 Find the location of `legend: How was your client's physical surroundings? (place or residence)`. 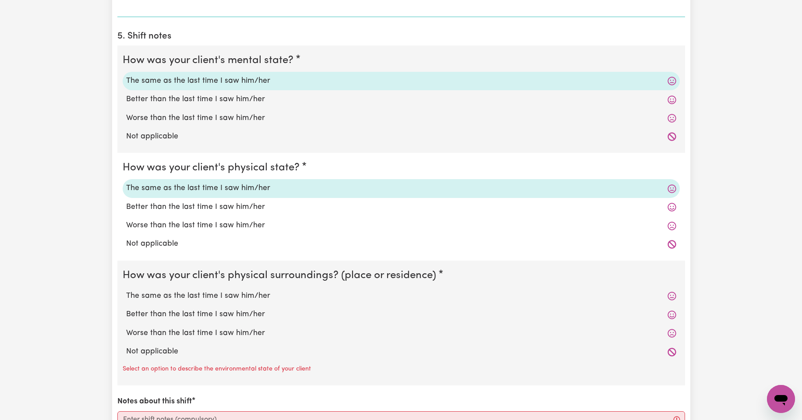

legend: How was your client's physical surroundings? (place or residence) is located at coordinates (281, 276).